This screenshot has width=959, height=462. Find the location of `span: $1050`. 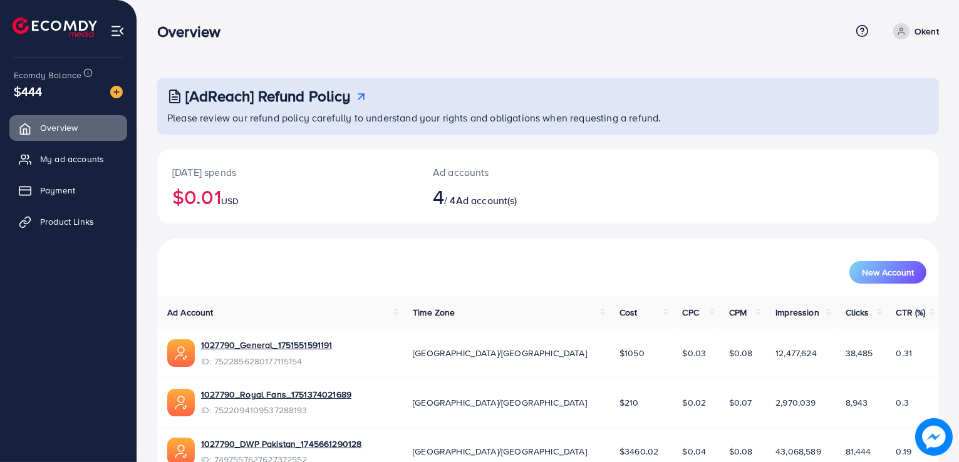

span: $1050 is located at coordinates (632, 353).